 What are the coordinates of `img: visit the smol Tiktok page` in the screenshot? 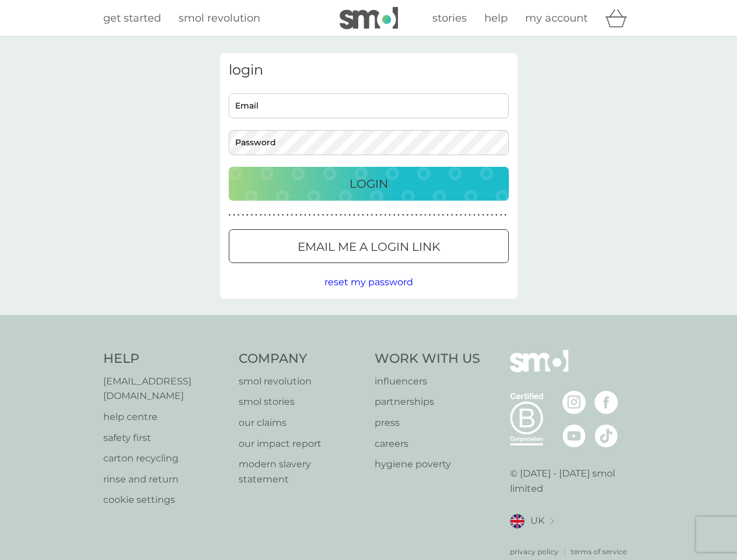 It's located at (606, 436).